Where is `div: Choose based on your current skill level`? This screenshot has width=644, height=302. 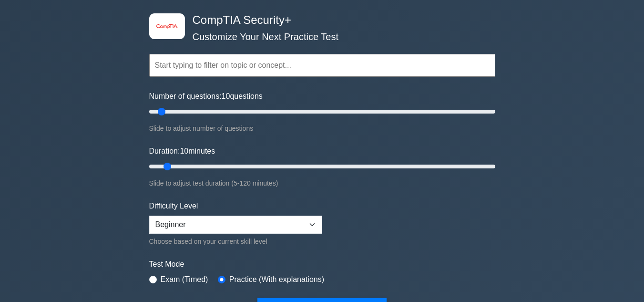
div: Choose based on your current skill level is located at coordinates (236, 242).